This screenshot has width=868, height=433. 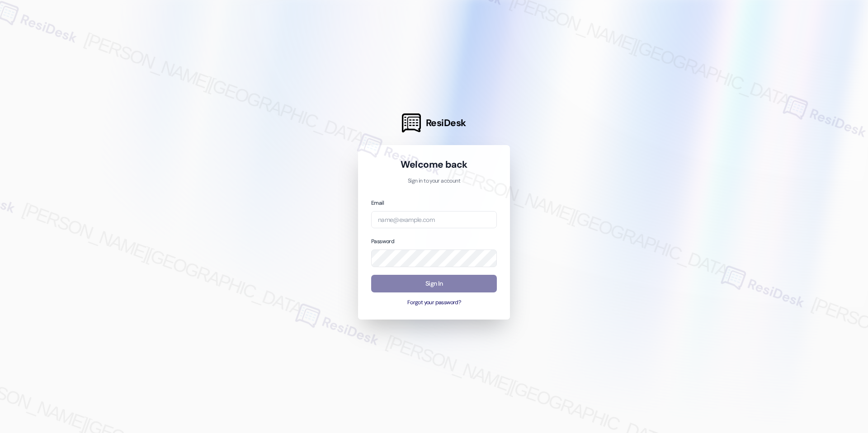 What do you see at coordinates (434, 303) in the screenshot?
I see `button: Forgot your password?` at bounding box center [434, 303].